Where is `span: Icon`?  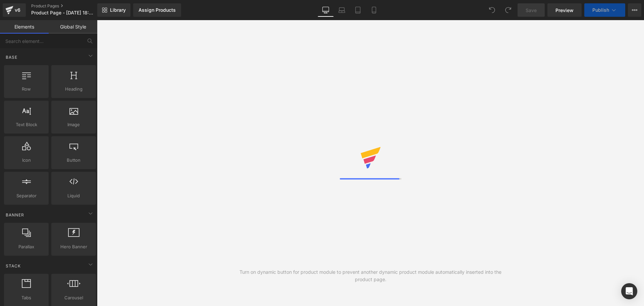 span: Icon is located at coordinates (26, 160).